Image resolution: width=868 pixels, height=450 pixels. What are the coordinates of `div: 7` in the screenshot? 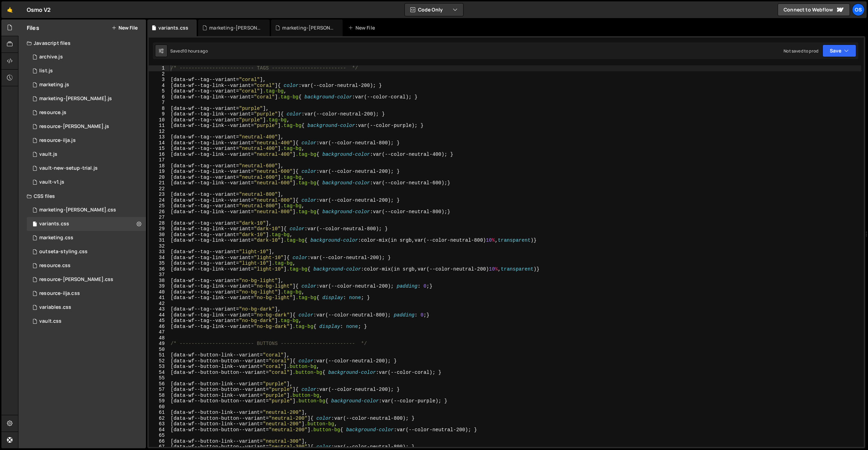 It's located at (159, 102).